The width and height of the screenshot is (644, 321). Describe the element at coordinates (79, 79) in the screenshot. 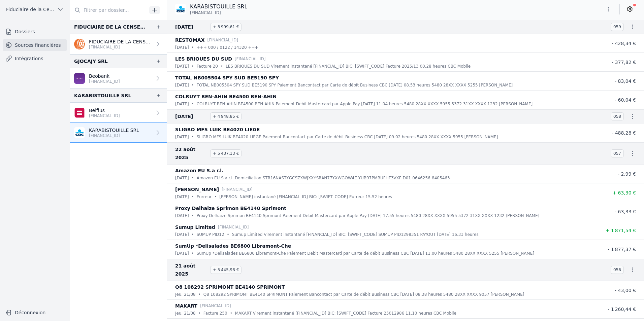

I see `img: BEOBANK_CTBKBEBX.png` at that location.